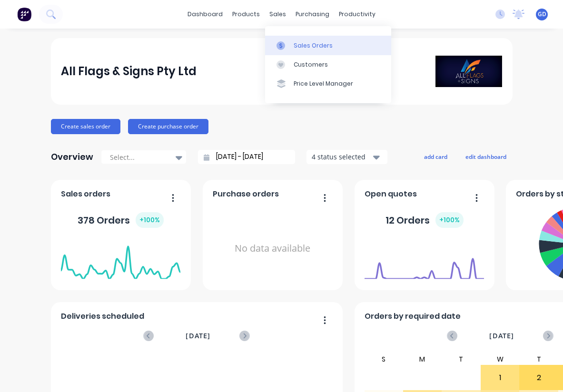  Describe the element at coordinates (384, 359) in the screenshot. I see `div: S` at that location.